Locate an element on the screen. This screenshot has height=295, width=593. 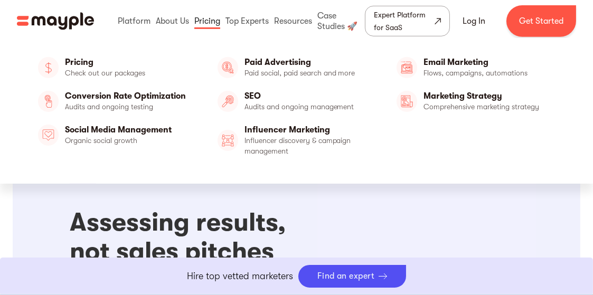
img: Mayple logo is located at coordinates (55, 21).